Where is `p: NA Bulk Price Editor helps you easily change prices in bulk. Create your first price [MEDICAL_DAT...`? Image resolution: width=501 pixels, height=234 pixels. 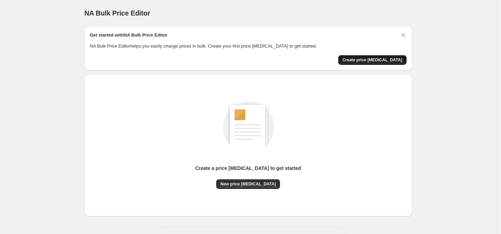
p: NA Bulk Price Editor helps you easily change prices in bulk. Create your first price [MEDICAL_DAT... is located at coordinates (248, 46).